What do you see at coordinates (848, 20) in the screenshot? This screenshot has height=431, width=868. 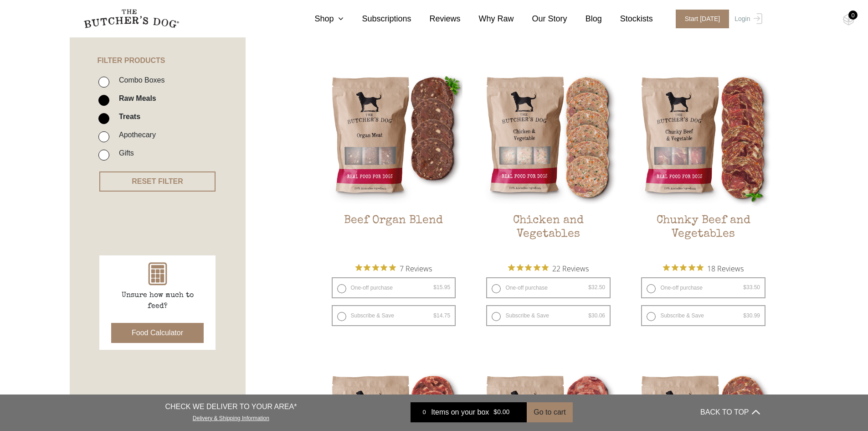 I see `img: TBD_Cart-Empty.png` at bounding box center [848, 20].